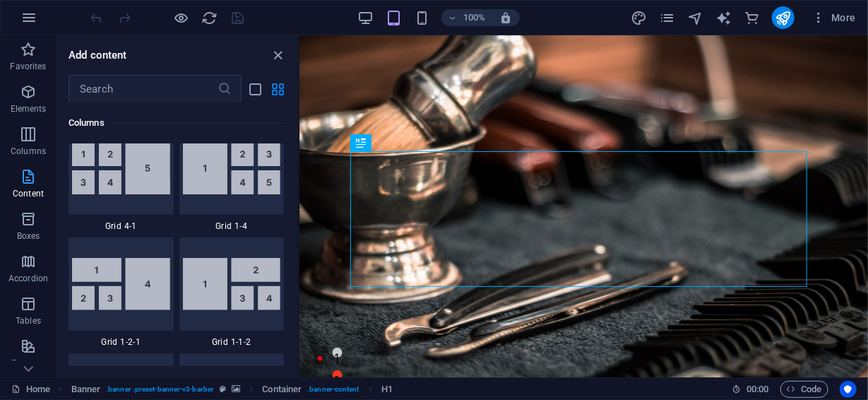 The image size is (868, 400). Describe the element at coordinates (120, 342) in the screenshot. I see `span: Grid 1-2-1` at that location.